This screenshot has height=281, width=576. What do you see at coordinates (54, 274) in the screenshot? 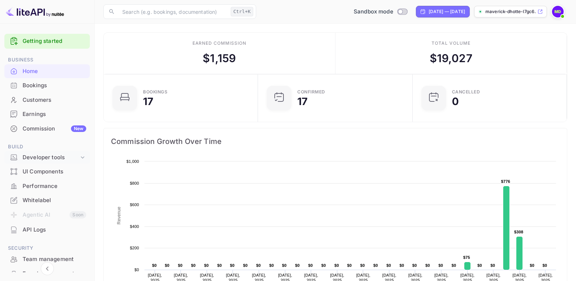
I see `div: Fraud management` at bounding box center [54, 274].